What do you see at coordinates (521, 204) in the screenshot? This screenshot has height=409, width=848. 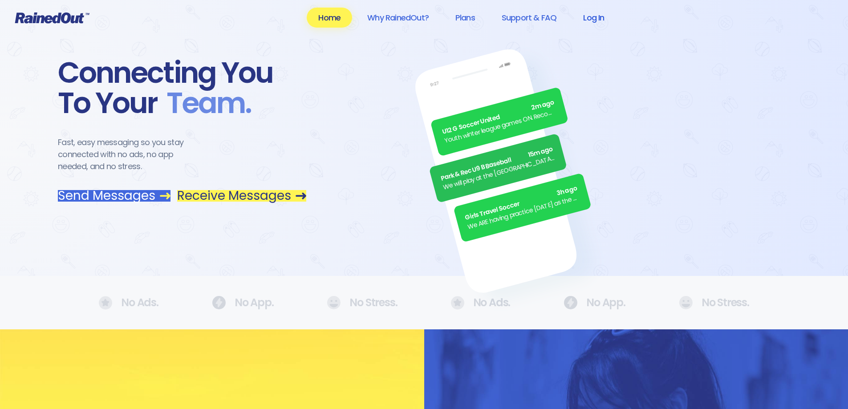 I see `div: Girls Travel Soccer` at bounding box center [521, 204].